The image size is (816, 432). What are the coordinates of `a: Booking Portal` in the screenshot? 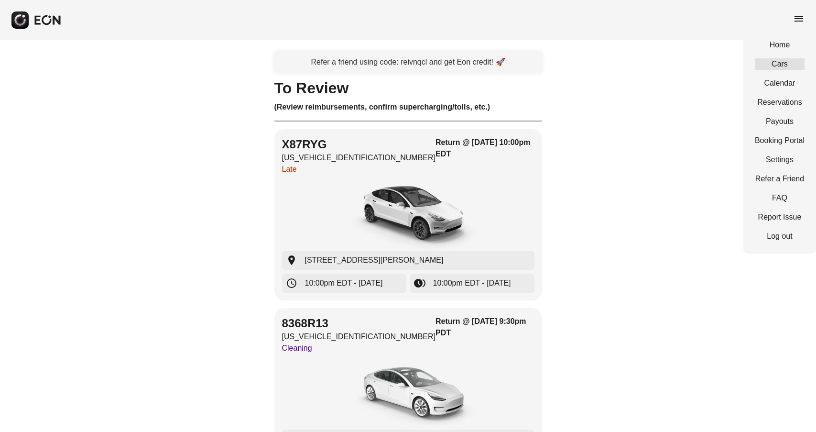 It's located at (780, 141).